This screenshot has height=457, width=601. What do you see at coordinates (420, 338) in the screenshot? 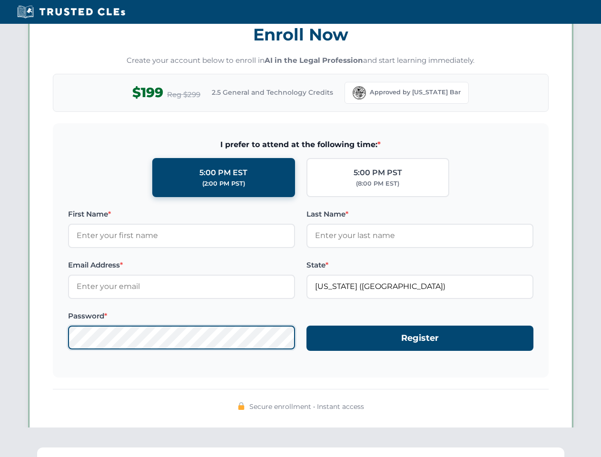
I see `button: Register` at bounding box center [420, 338].